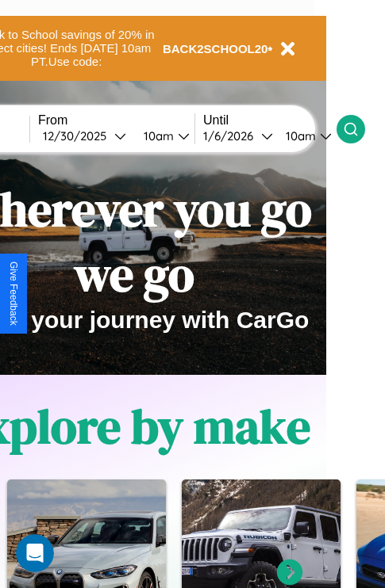  I want to click on button: 12/30/2025, so click(84, 135).